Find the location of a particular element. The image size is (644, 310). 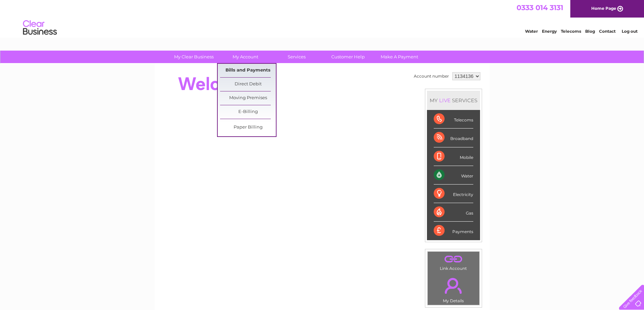

a: Make A Payment is located at coordinates (399, 57).